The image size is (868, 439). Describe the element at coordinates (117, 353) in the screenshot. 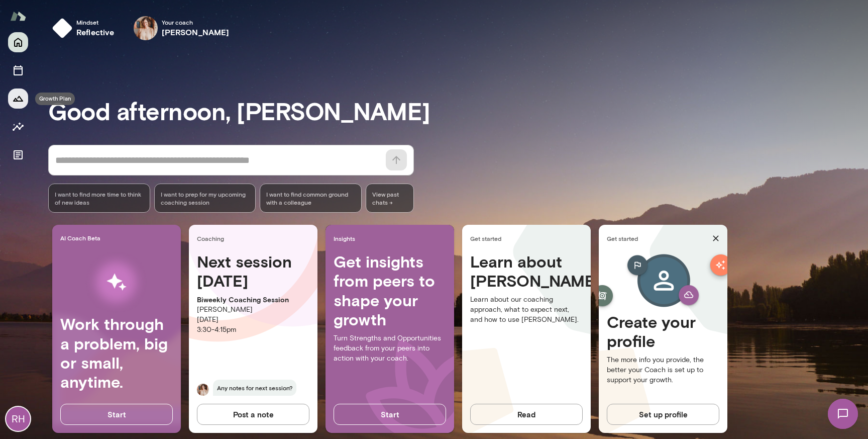

I see `h4: Work through a problem, big or small, anytime.` at that location.